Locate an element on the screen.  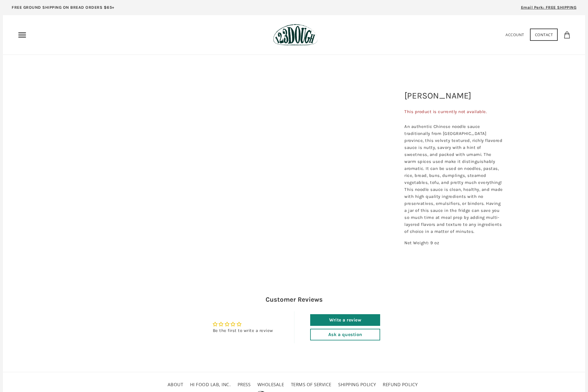
a: Account is located at coordinates (515, 35).